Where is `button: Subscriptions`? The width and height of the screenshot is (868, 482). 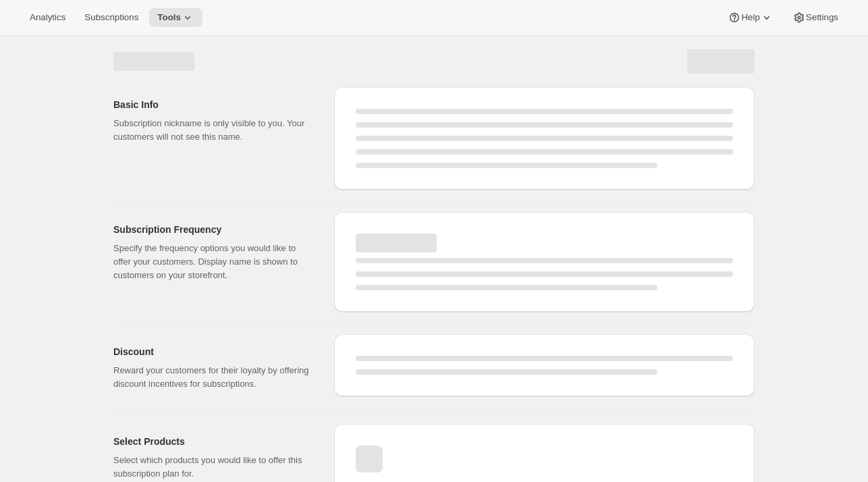 button: Subscriptions is located at coordinates (111, 17).